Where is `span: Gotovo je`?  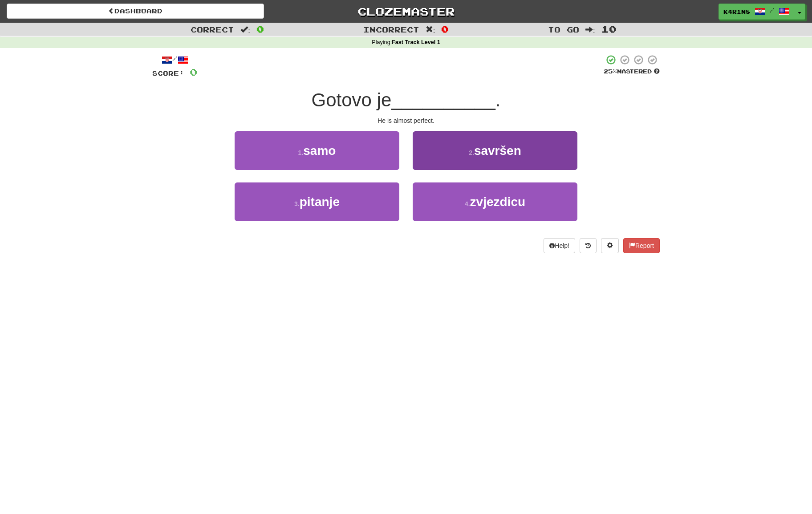
span: Gotovo je is located at coordinates (351, 100).